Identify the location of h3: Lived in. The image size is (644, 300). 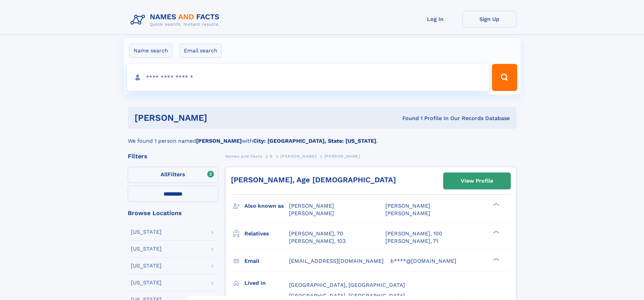
(267, 283).